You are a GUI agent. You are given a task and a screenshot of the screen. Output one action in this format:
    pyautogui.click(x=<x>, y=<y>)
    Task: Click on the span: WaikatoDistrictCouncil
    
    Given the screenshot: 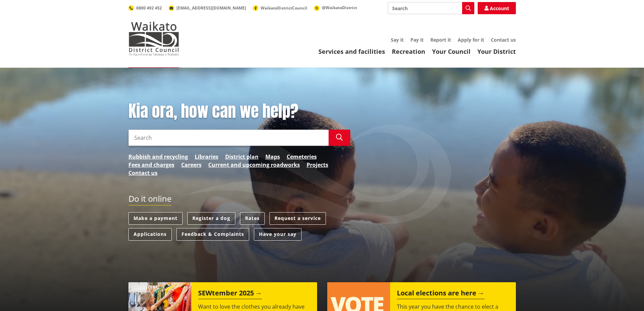 What is the action you would take?
    pyautogui.click(x=284, y=8)
    